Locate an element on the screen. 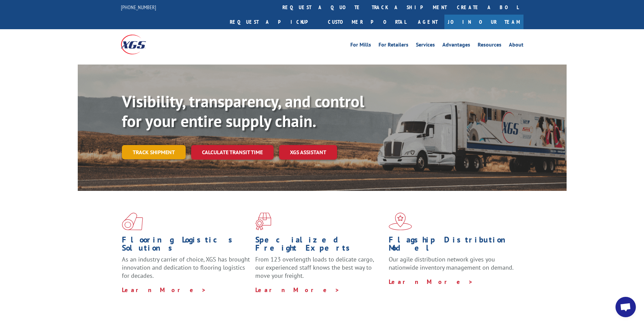  a: Calculate transit time is located at coordinates (232, 152).